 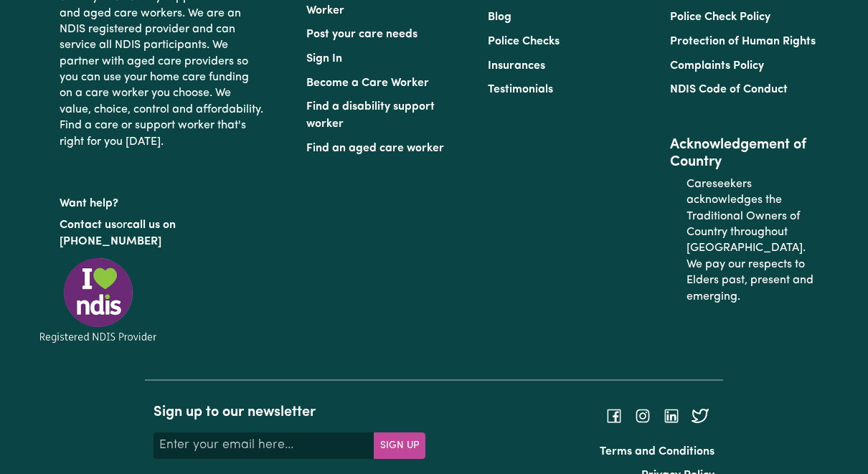 What do you see at coordinates (524, 42) in the screenshot?
I see `a: Police Checks` at bounding box center [524, 42].